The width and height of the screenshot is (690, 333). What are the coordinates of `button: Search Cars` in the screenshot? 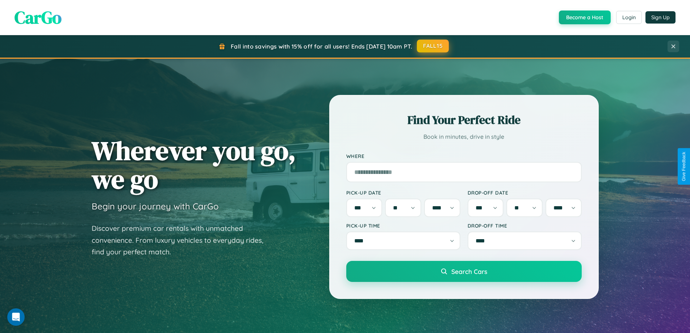 It's located at (464, 271).